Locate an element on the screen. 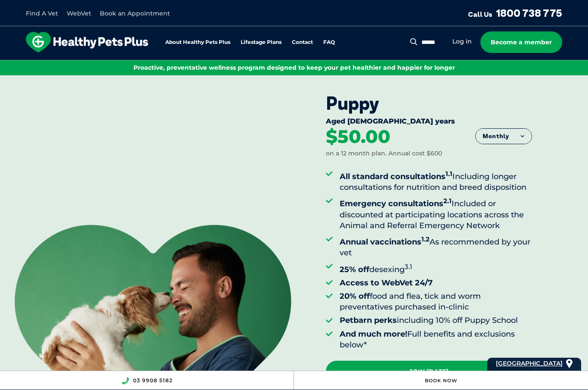  a: Lifestage Plans is located at coordinates (261, 42).